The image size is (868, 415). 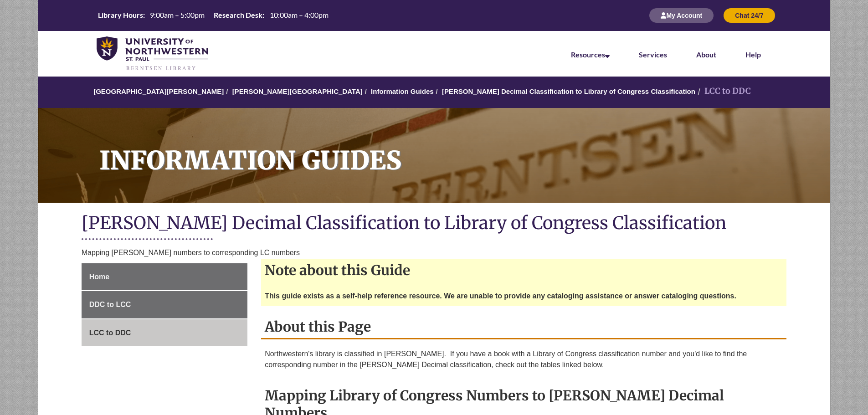 What do you see at coordinates (164, 304) in the screenshot?
I see `a: DDC to LCC` at bounding box center [164, 304].